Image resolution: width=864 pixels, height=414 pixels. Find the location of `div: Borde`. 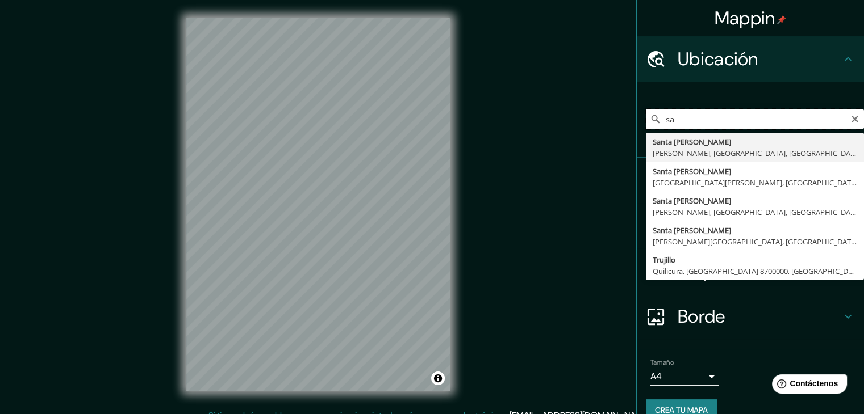

div: Borde is located at coordinates (750, 317).